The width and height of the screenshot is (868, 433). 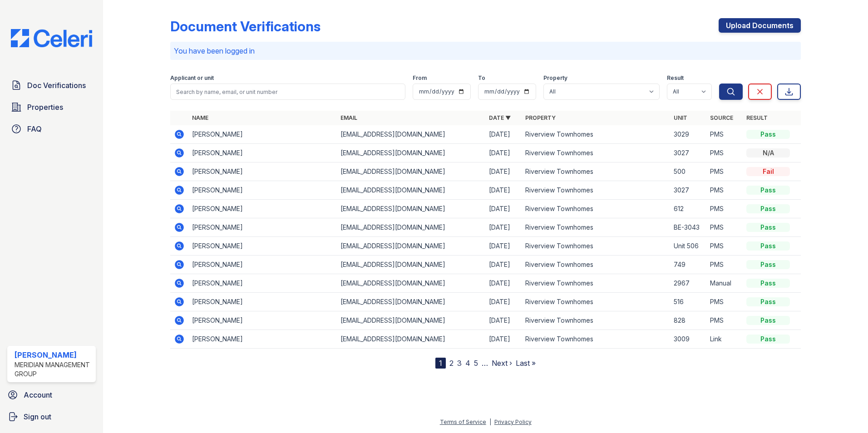 What do you see at coordinates (56, 85) in the screenshot?
I see `span: Doc Verifications` at bounding box center [56, 85].